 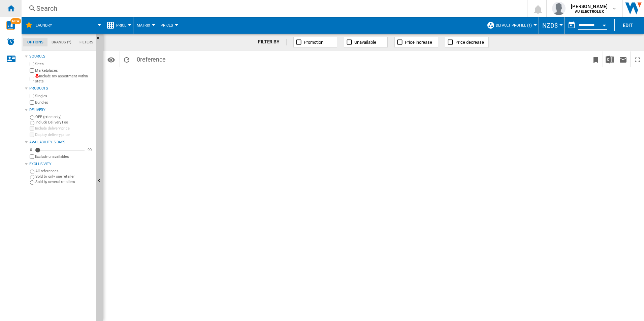 What do you see at coordinates (90, 150) in the screenshot?
I see `div: 90` at bounding box center [90, 150].